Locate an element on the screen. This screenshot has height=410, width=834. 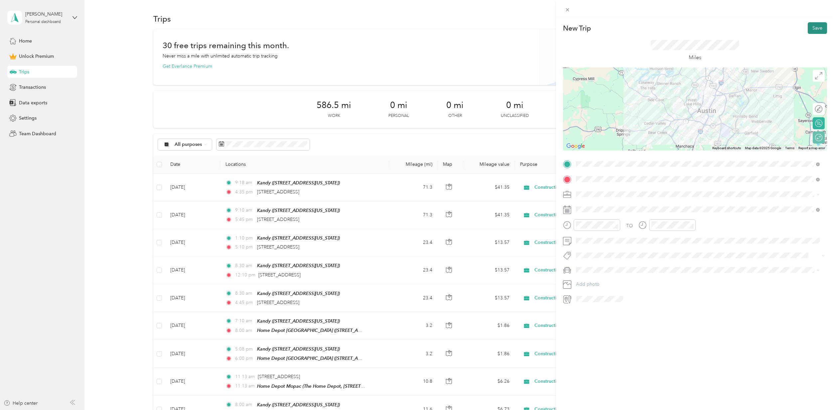
span: Map data ©2025 Google is located at coordinates (763, 148).